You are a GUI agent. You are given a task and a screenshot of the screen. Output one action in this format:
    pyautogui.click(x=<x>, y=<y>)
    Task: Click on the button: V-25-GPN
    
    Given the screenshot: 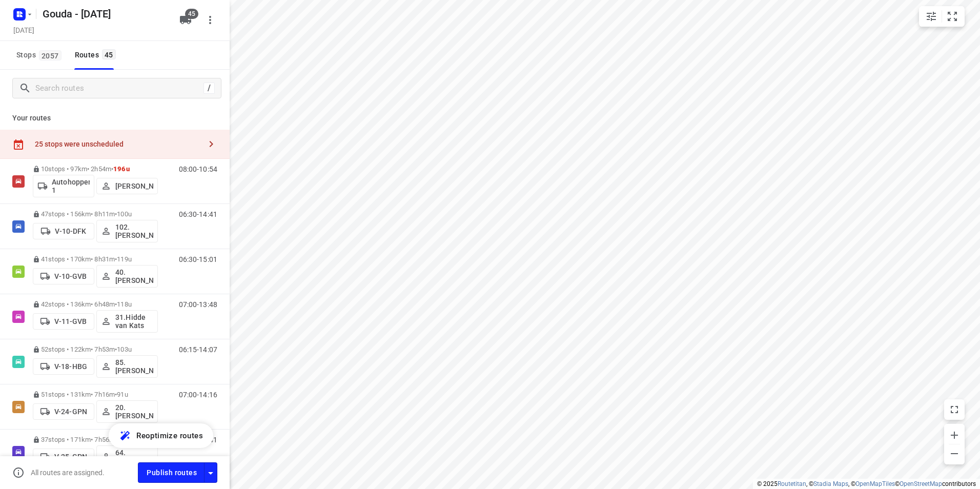 What is the action you would take?
    pyautogui.click(x=63, y=457)
    